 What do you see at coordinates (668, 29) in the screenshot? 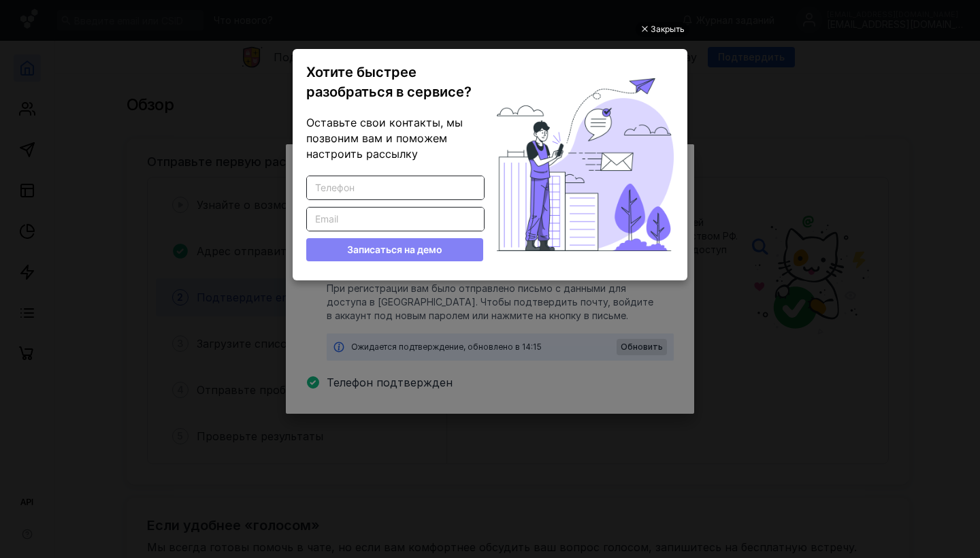
I see `div: Закрыть` at bounding box center [668, 29].